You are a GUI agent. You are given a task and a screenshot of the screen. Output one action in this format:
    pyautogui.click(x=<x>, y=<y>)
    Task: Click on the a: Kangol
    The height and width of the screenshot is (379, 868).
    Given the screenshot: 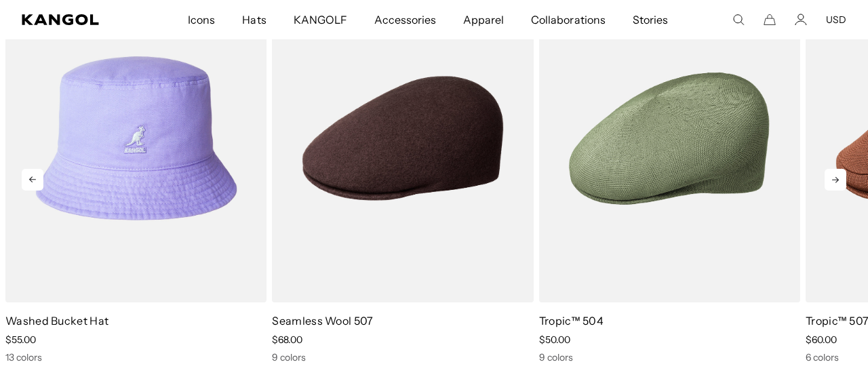 What is the action you would take?
    pyautogui.click(x=73, y=20)
    